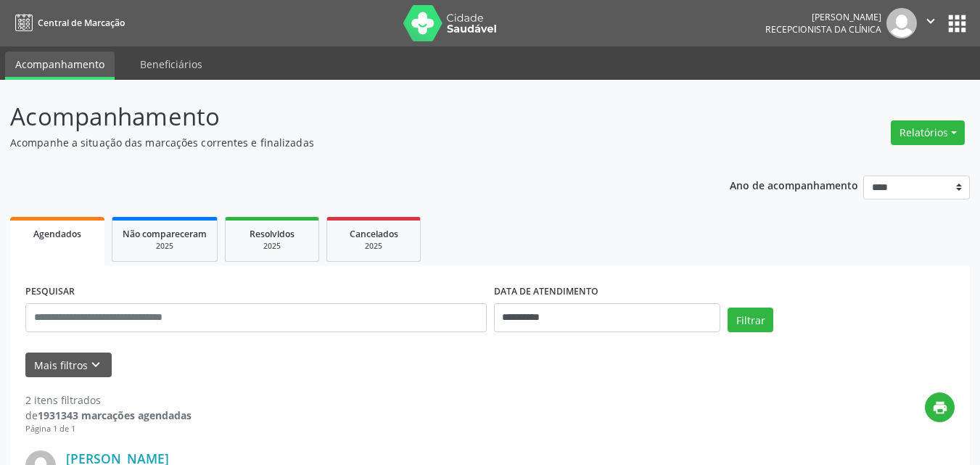 Image resolution: width=980 pixels, height=465 pixels. Describe the element at coordinates (69, 365) in the screenshot. I see `button: Mais filtroskeyboard_arrow_down` at that location.